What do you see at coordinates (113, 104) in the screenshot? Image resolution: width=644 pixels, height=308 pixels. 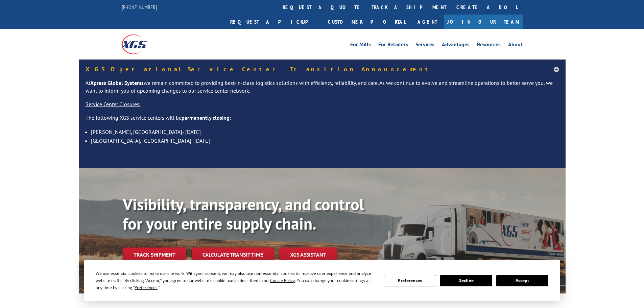 I see `u: Service Center Closures:` at bounding box center [113, 104].